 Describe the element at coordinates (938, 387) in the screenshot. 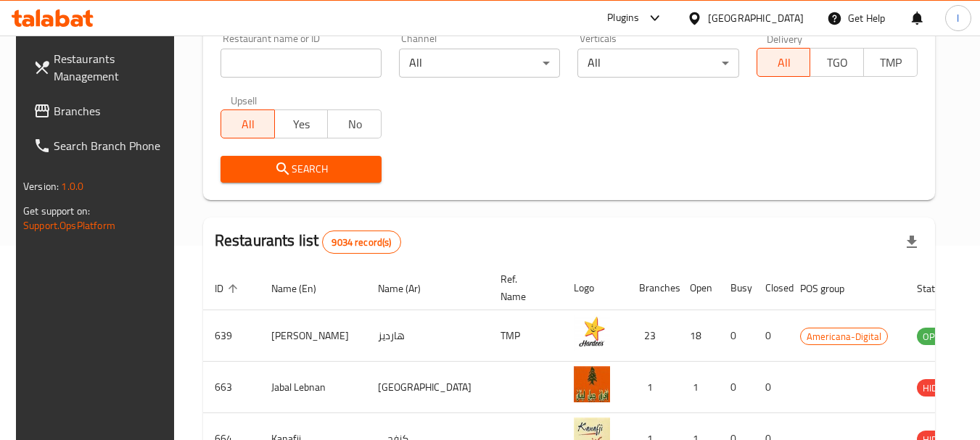

I see `div: HIDDEN` at that location.